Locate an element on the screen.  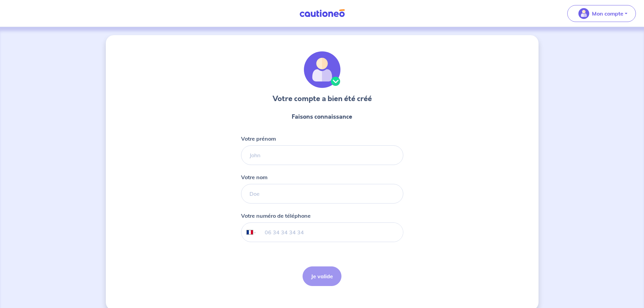
input: Doe is located at coordinates (322, 194).